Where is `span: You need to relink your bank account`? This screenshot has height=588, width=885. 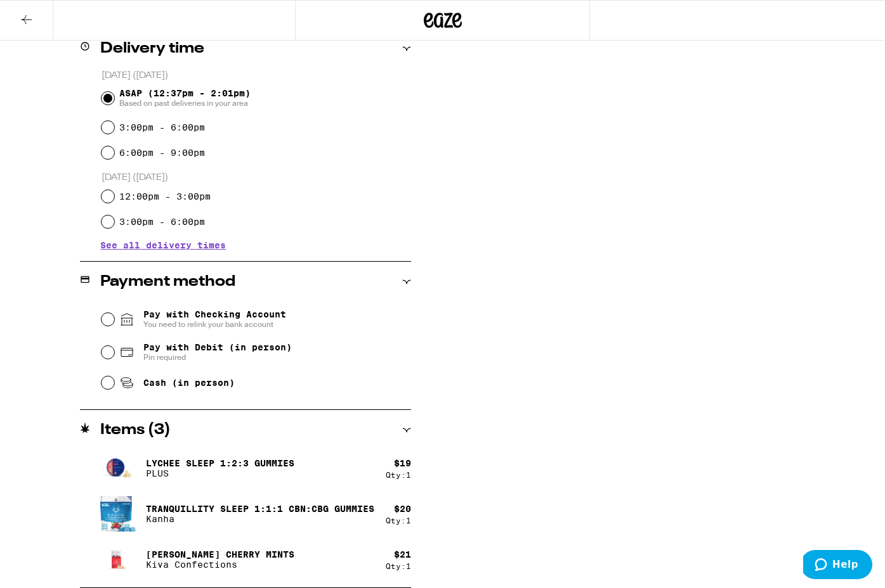 span: You need to relink your bank account is located at coordinates (214, 325).